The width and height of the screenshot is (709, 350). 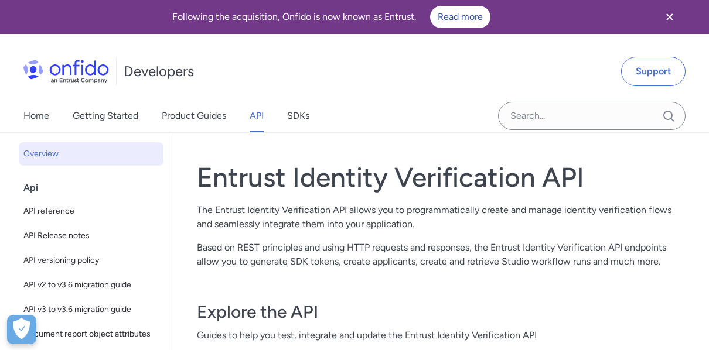 I want to click on span: API reference, so click(x=91, y=212).